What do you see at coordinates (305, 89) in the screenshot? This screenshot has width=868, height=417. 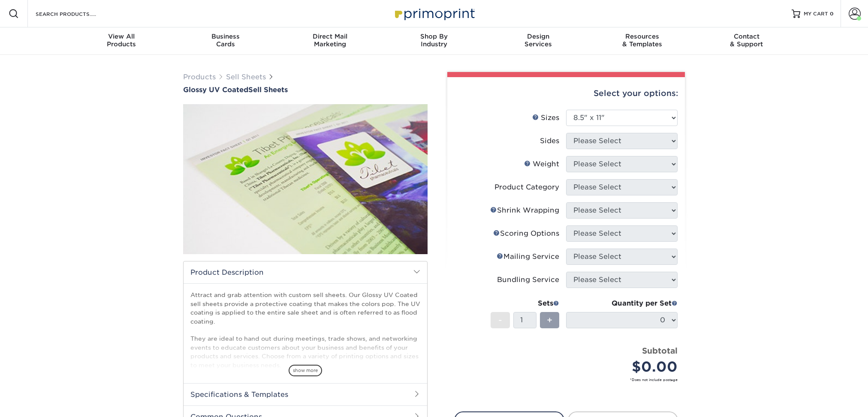 I see `a: Glossy UV CoatedSell Sheets` at bounding box center [305, 89].